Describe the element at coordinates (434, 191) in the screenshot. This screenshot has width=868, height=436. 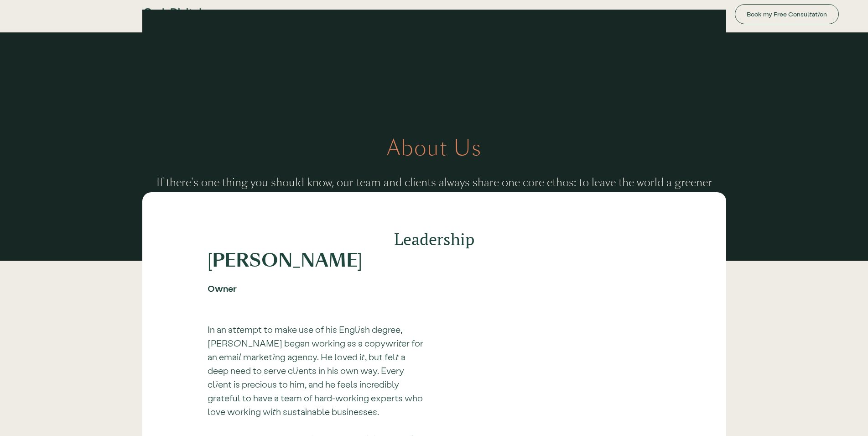
I see `h1: If there's one thing you should know, our team and clients always share one core ethos: to leave ...` at that location.